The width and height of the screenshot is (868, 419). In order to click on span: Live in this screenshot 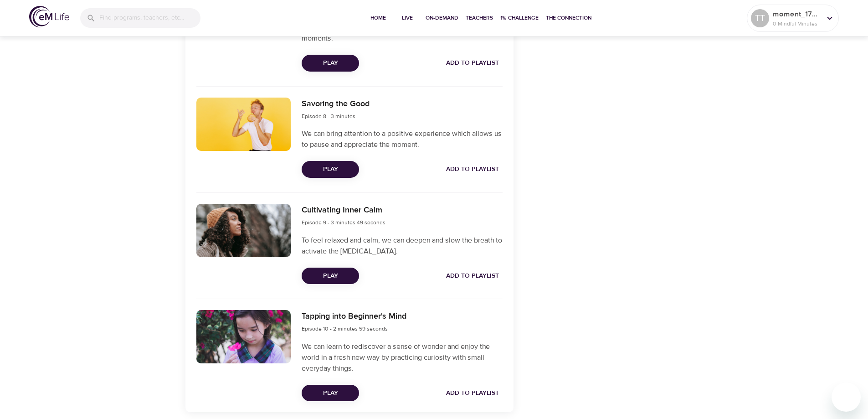, I will do `click(408, 18)`.